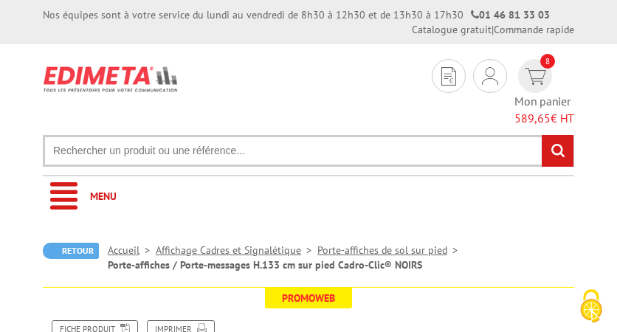 The width and height of the screenshot is (617, 332). What do you see at coordinates (308, 196) in the screenshot?
I see `a: Menu` at bounding box center [308, 196].